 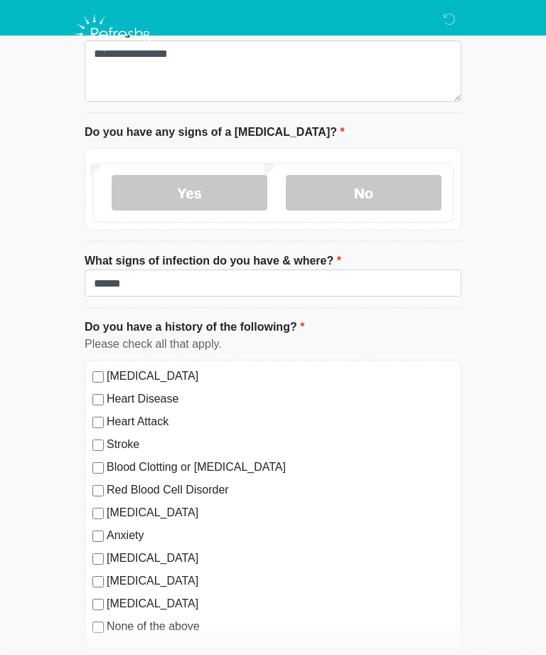 What do you see at coordinates (280, 444) in the screenshot?
I see `label: Stroke` at bounding box center [280, 444].